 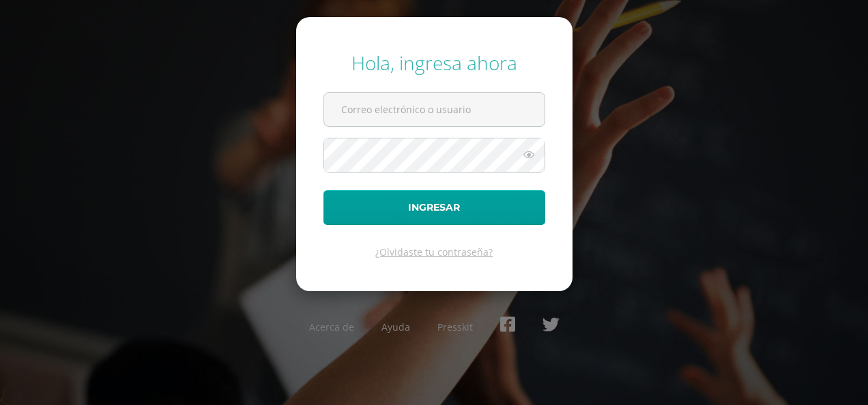 What do you see at coordinates (434, 63) in the screenshot?
I see `div: Hola, ingresa ahora` at bounding box center [434, 63].